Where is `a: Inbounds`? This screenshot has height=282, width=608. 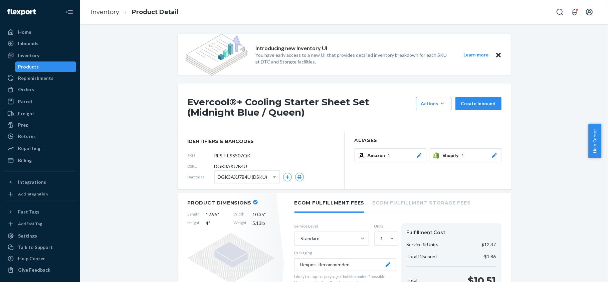
a: Inbounds is located at coordinates (40, 43).